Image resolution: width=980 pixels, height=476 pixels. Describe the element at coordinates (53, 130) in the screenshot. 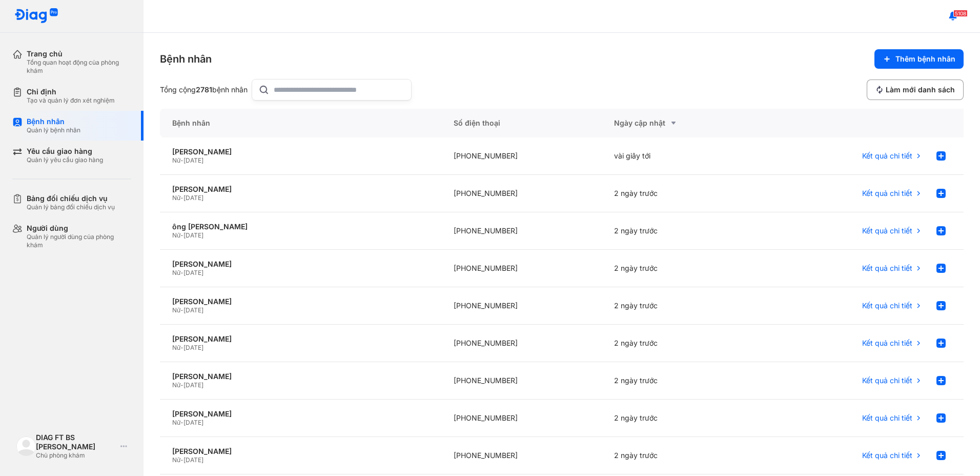

I see `div: Quản lý bệnh nhân` at that location.